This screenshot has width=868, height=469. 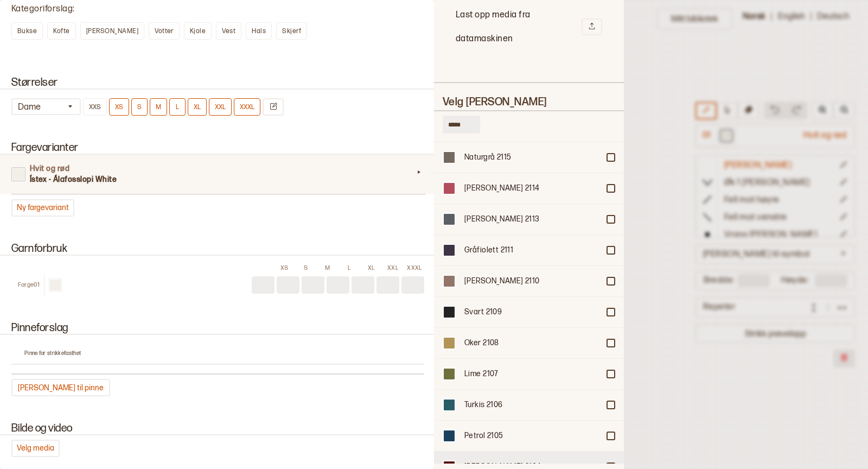 I want to click on span: Votter, so click(x=164, y=31).